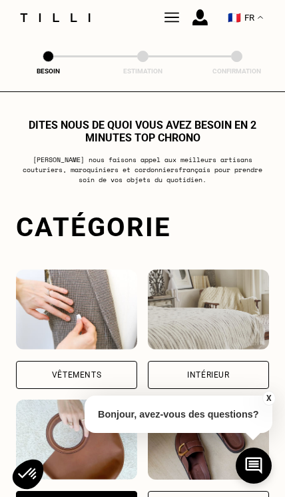 This screenshot has height=497, width=285. I want to click on img: menu déroulant, so click(261, 17).